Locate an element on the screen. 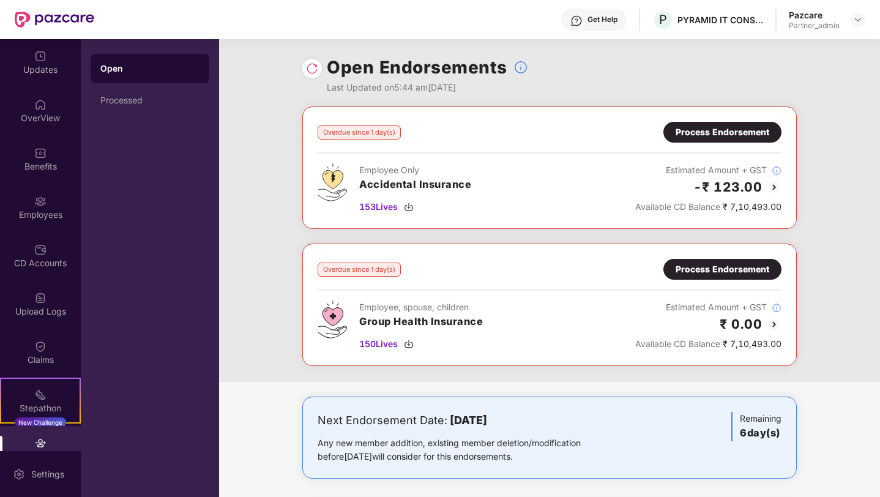  div: Next Endorsement Date: is located at coordinates (468, 420).